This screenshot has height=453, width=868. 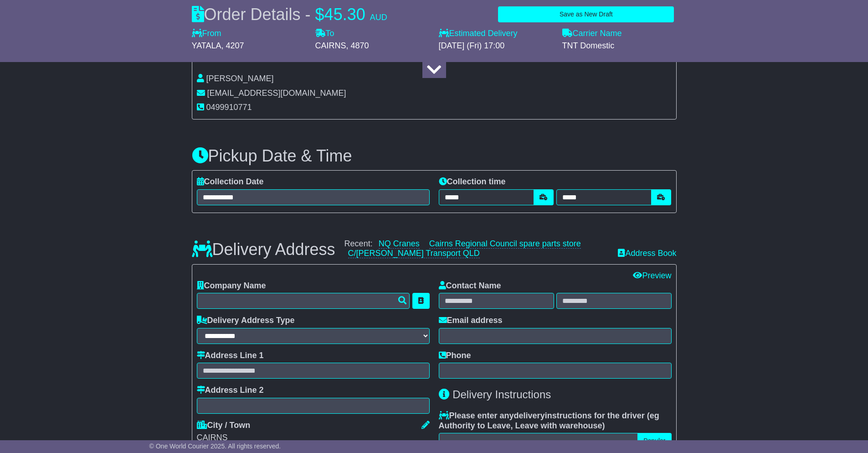 What do you see at coordinates (455, 356) in the screenshot?
I see `label: Phone` at bounding box center [455, 356].